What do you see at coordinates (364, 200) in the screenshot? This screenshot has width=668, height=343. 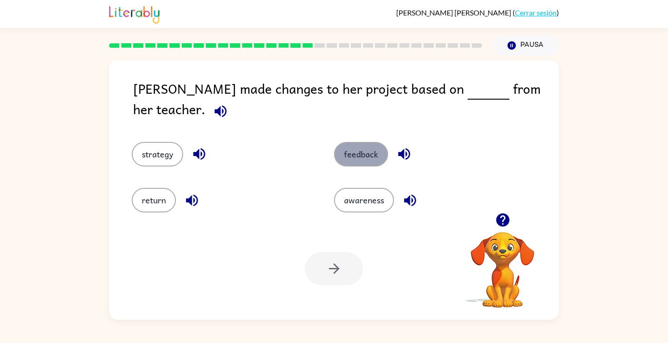 I see `button: awareness` at bounding box center [364, 200].